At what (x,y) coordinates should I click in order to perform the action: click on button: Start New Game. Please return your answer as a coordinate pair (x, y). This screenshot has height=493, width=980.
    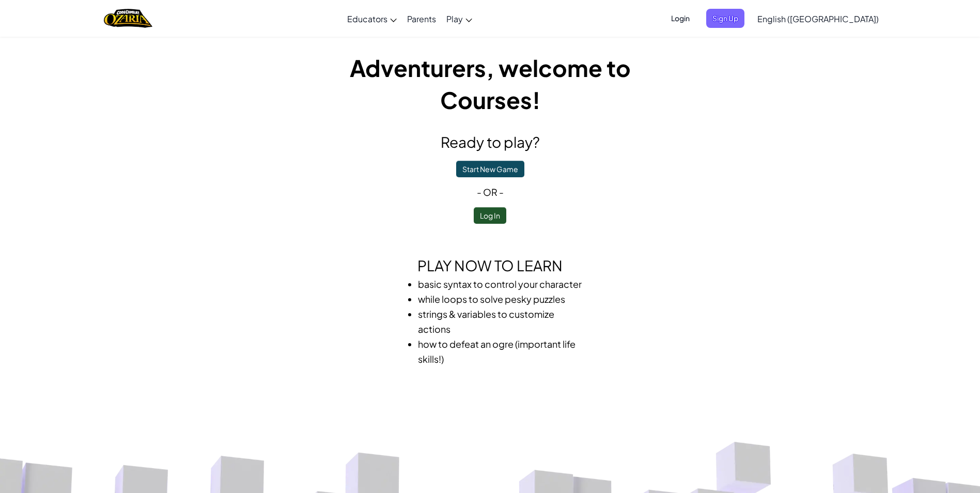
    Looking at the image, I should click on (490, 169).